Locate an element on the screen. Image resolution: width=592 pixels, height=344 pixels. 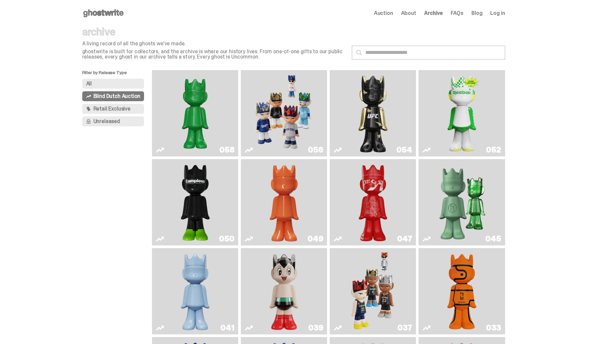
span: All is located at coordinates (89, 84).